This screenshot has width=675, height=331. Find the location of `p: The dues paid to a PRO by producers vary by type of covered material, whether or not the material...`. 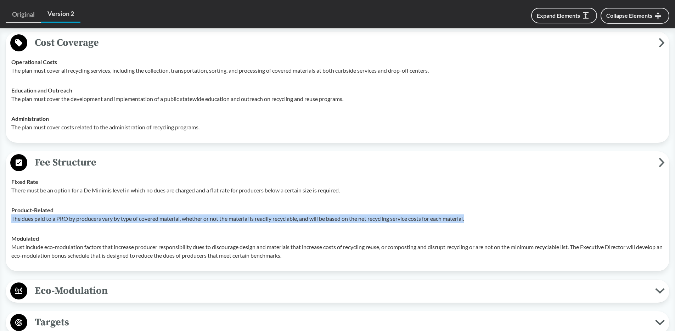

p: The dues paid to a PRO by producers vary by type of covered material, whether or not the material... is located at coordinates (337, 219).